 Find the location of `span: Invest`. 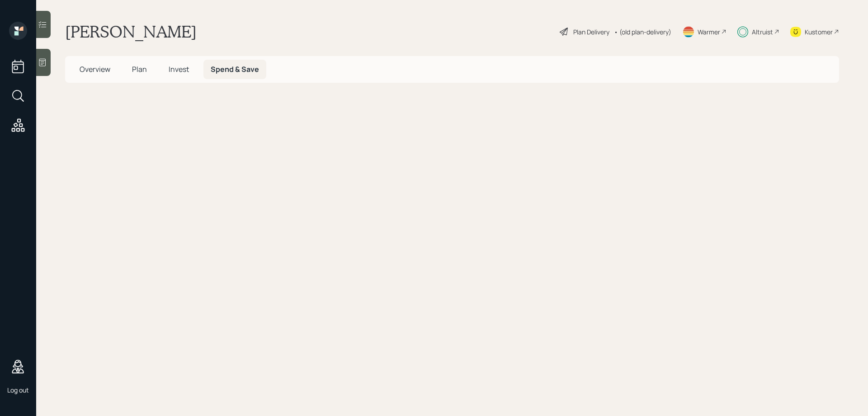

span: Invest is located at coordinates (179, 69).